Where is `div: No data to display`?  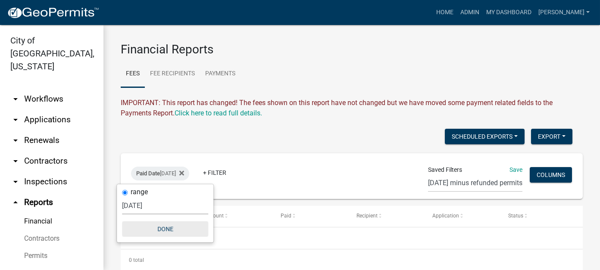 div: No data to display is located at coordinates (352, 238).